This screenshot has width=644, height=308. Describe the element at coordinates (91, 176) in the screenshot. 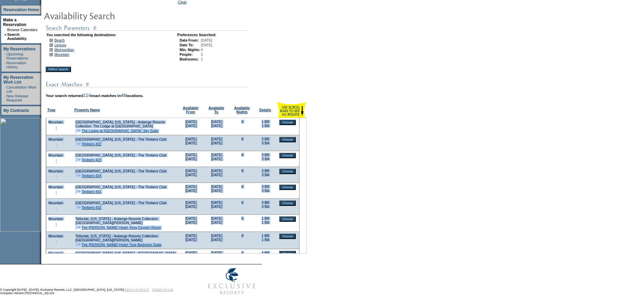

I see `a: Timbers 424` at that location.